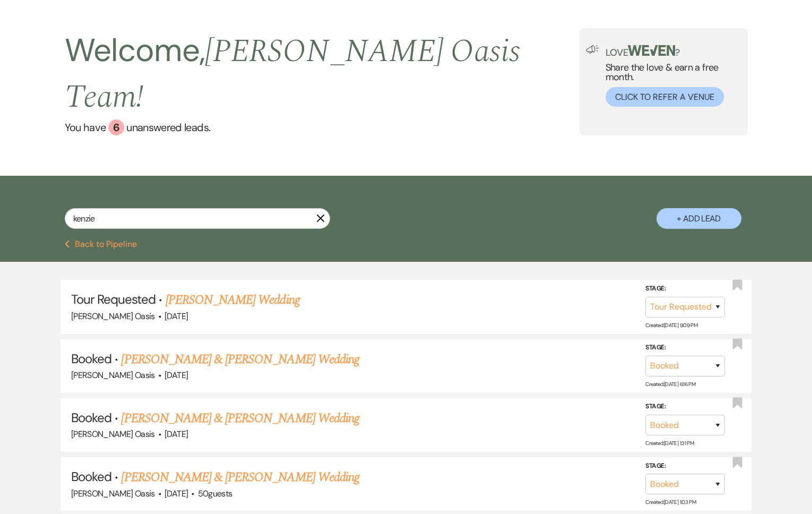 This screenshot has width=812, height=514. I want to click on a: You have 6 unanswered leads., so click(322, 127).